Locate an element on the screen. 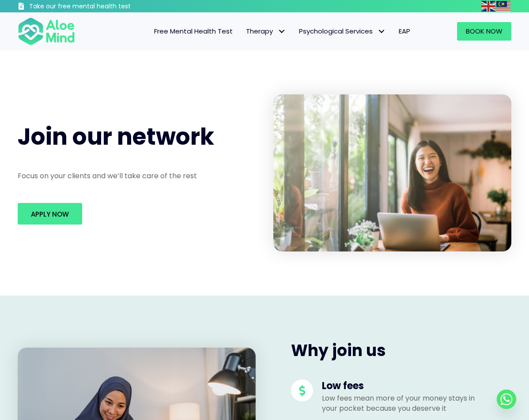  span: Join our network is located at coordinates (116, 136).